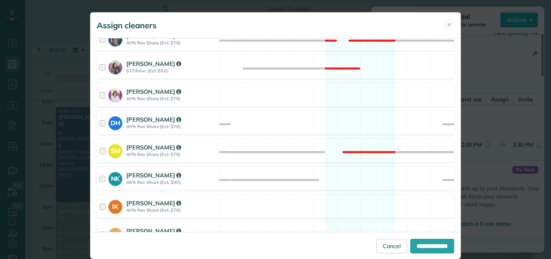  Describe the element at coordinates (115, 205) in the screenshot. I see `strong: IK` at that location.